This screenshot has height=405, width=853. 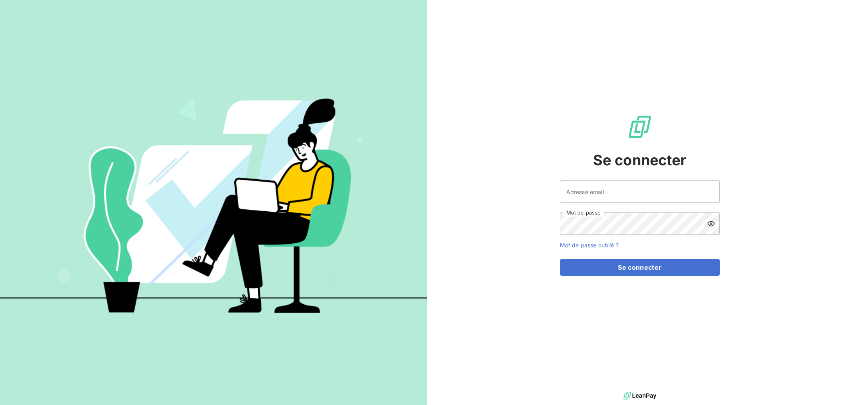 I want to click on a: Mot de passe oublié ?, so click(x=589, y=245).